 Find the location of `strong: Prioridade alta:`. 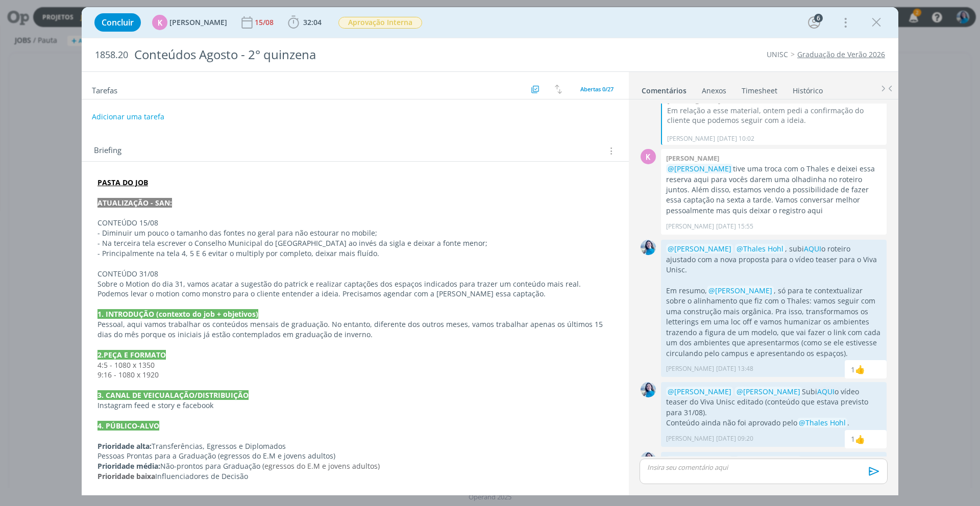

strong: Prioridade alta: is located at coordinates (125, 446).